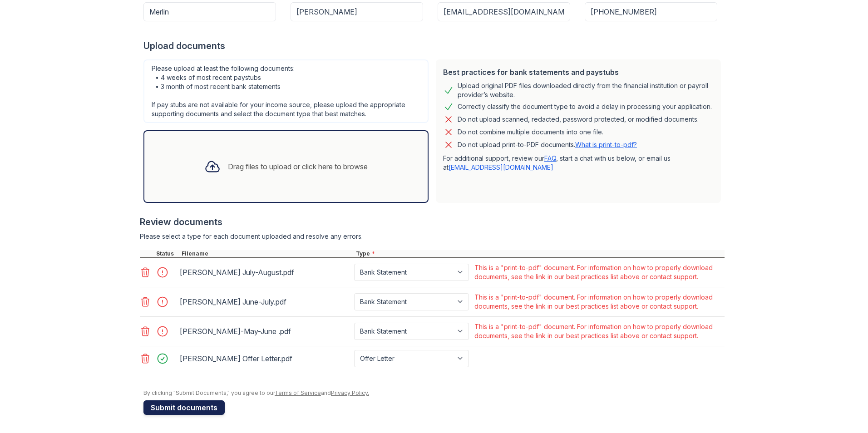 The image size is (868, 433). What do you see at coordinates (530, 132) in the screenshot?
I see `div: Do not combine multiple documents into one file.` at bounding box center [530, 132].